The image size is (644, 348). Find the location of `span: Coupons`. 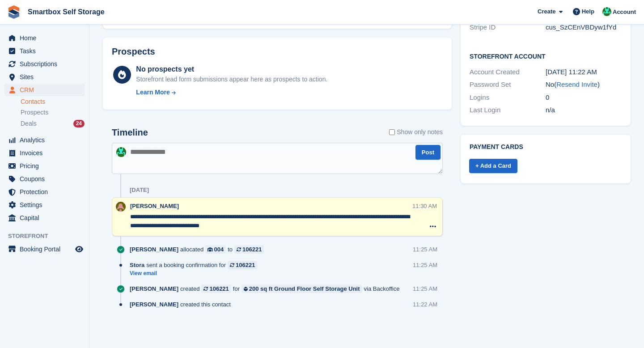

span: Coupons is located at coordinates (47, 179).